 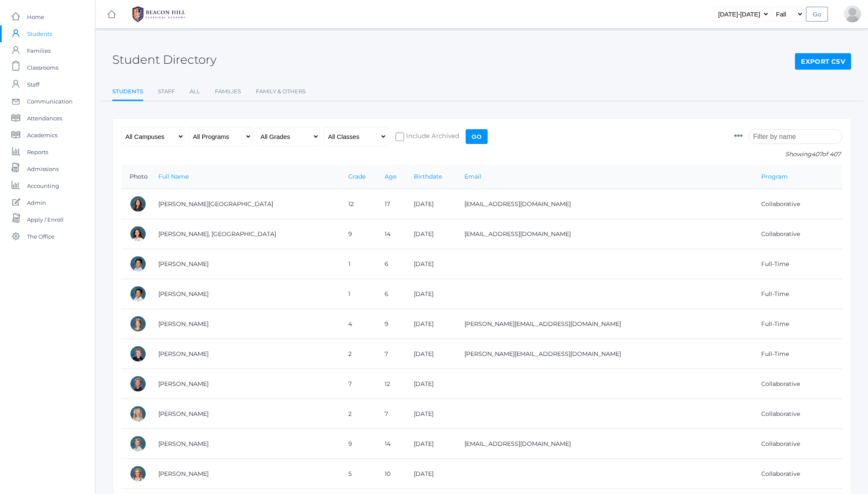 What do you see at coordinates (138, 204) in the screenshot?
I see `div: Charlotte Abdulla` at bounding box center [138, 204].